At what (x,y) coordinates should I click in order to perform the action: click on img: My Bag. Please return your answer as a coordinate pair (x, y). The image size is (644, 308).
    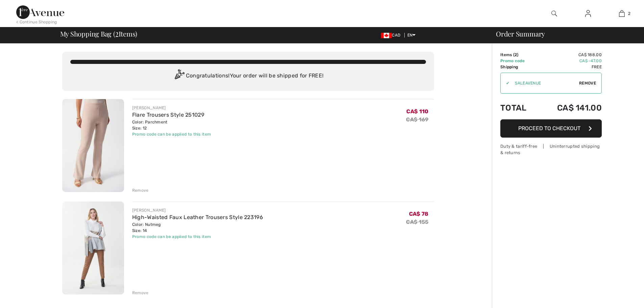
    Looking at the image, I should click on (621, 14).